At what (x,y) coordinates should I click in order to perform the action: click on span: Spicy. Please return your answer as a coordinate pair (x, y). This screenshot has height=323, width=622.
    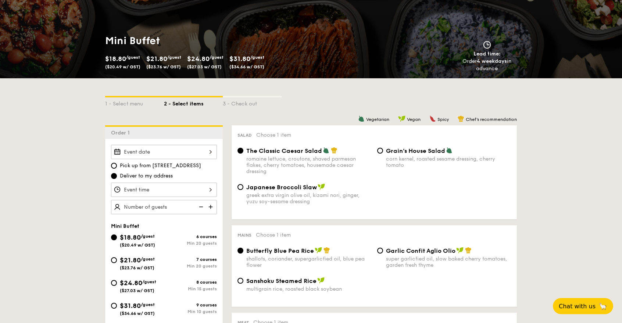
    Looking at the image, I should click on (443, 119).